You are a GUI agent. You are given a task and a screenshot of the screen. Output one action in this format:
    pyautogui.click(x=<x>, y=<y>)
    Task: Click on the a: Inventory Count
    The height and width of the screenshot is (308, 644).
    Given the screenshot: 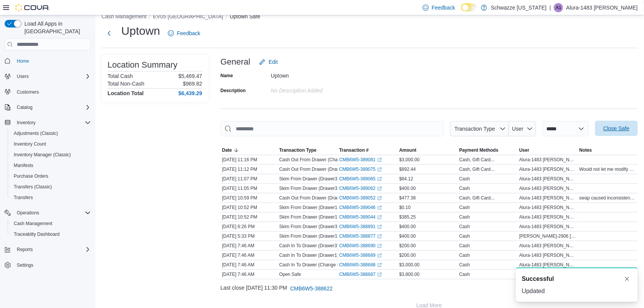 What is the action you would take?
    pyautogui.click(x=30, y=144)
    